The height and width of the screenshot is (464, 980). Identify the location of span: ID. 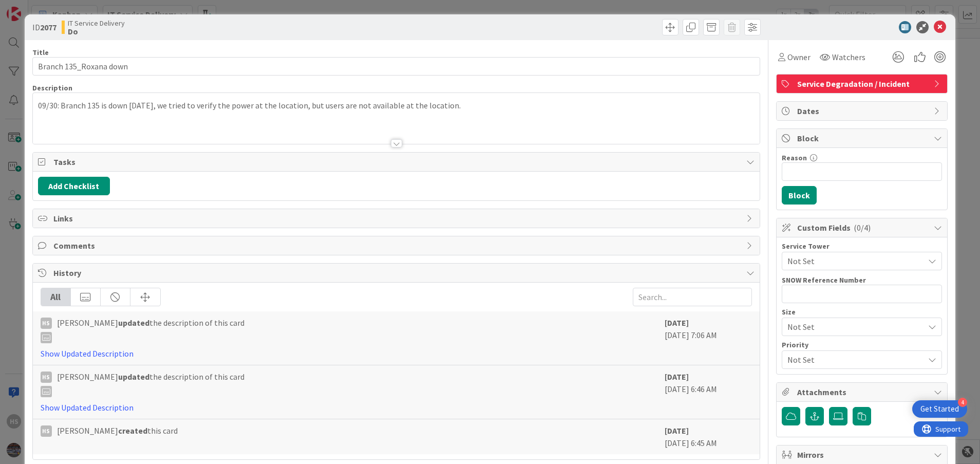
(44, 27).